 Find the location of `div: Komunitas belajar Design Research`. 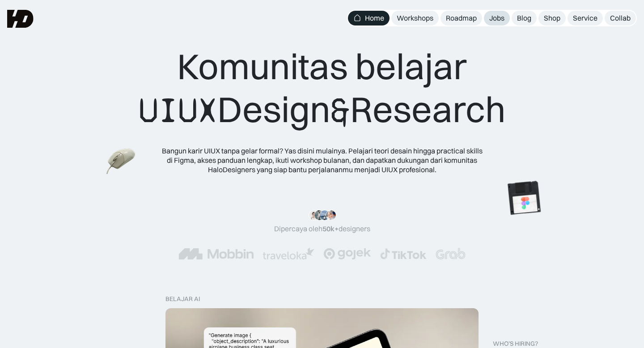

div: Komunitas belajar Design Research is located at coordinates (322, 88).